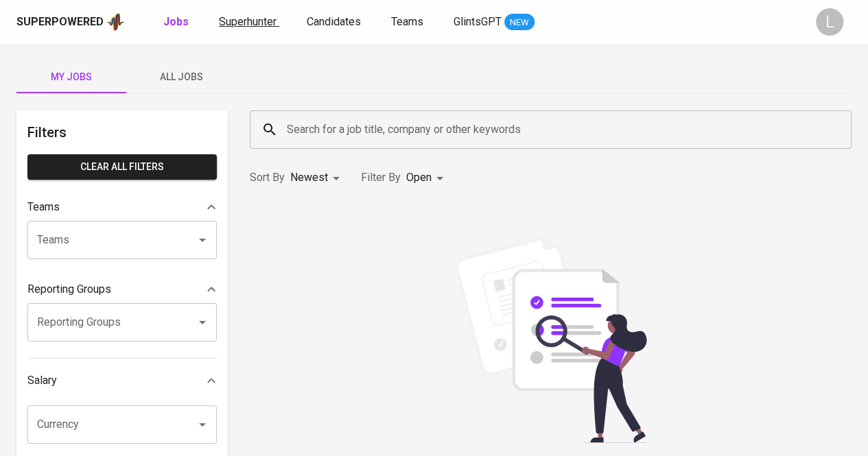 The image size is (868, 456). What do you see at coordinates (427, 178) in the screenshot?
I see `div: Open` at bounding box center [427, 178].